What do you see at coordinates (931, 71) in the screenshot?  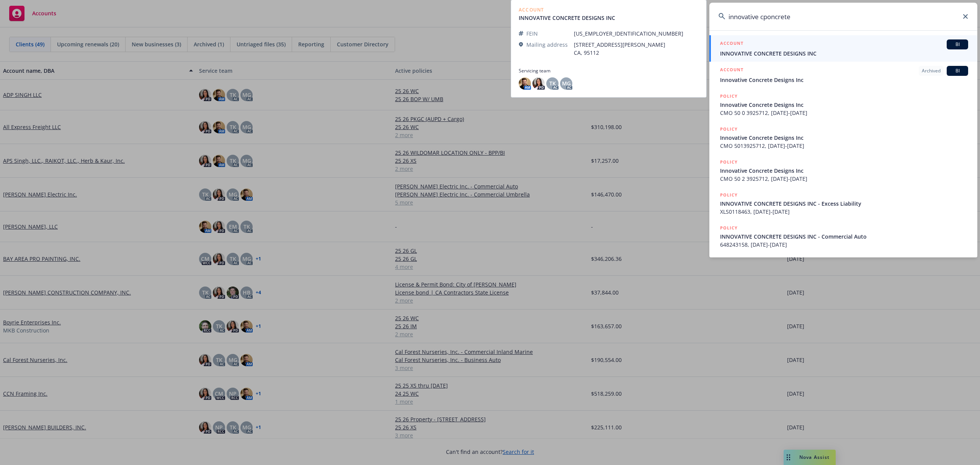 I see `span: Archived` at bounding box center [931, 71].